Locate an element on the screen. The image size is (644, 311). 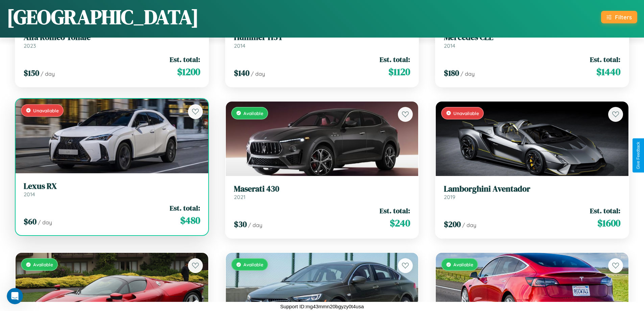
a: Hummer H3T2014 is located at coordinates (322, 41).